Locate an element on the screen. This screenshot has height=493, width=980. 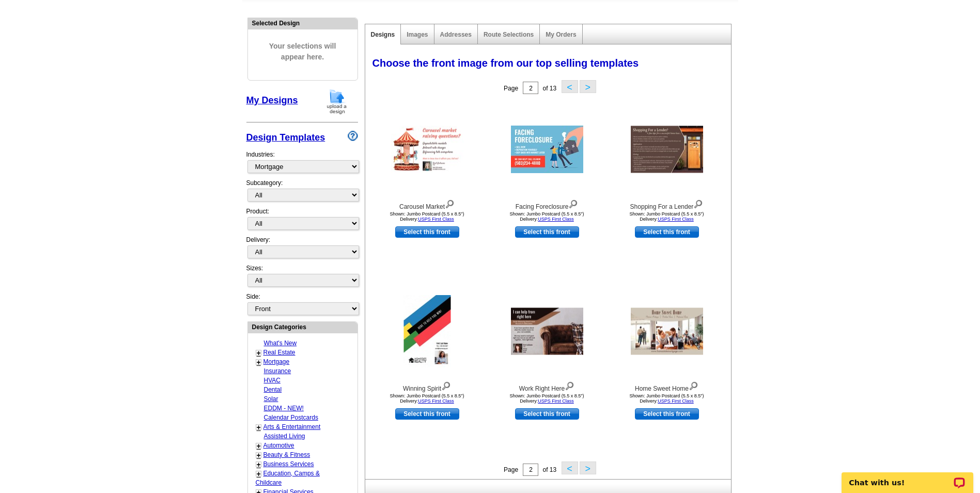
a: Education, Camps & Childcare is located at coordinates (288, 478).